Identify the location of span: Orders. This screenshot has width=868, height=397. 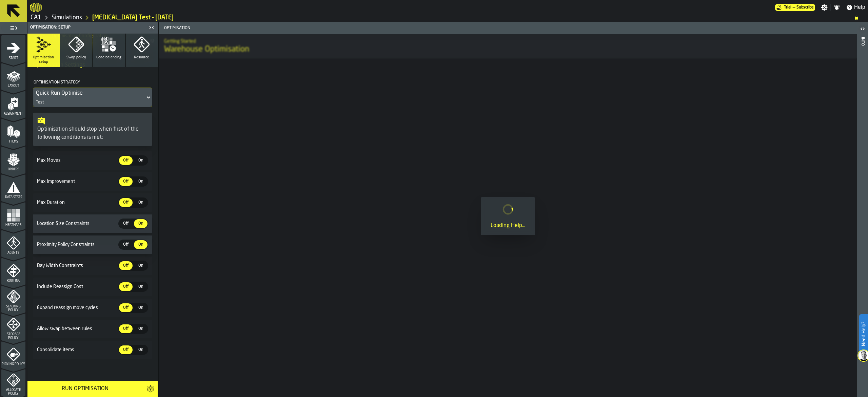
(13, 170).